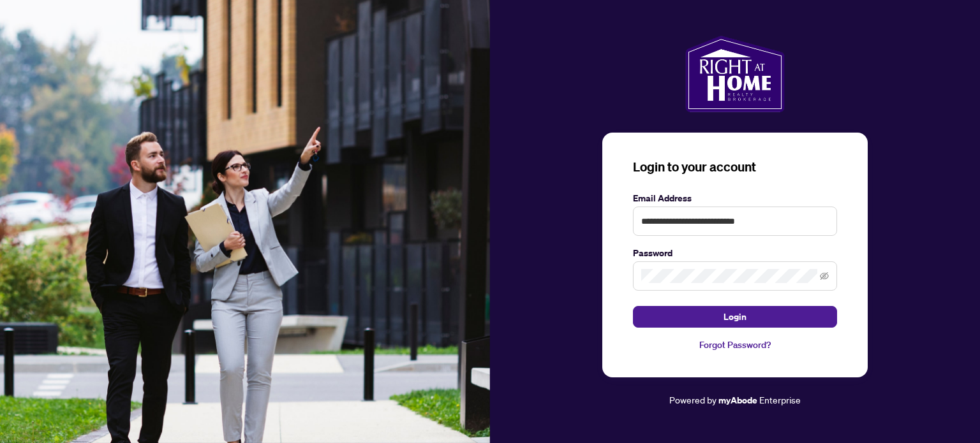 Image resolution: width=980 pixels, height=443 pixels. Describe the element at coordinates (735, 198) in the screenshot. I see `label: Email Address` at that location.